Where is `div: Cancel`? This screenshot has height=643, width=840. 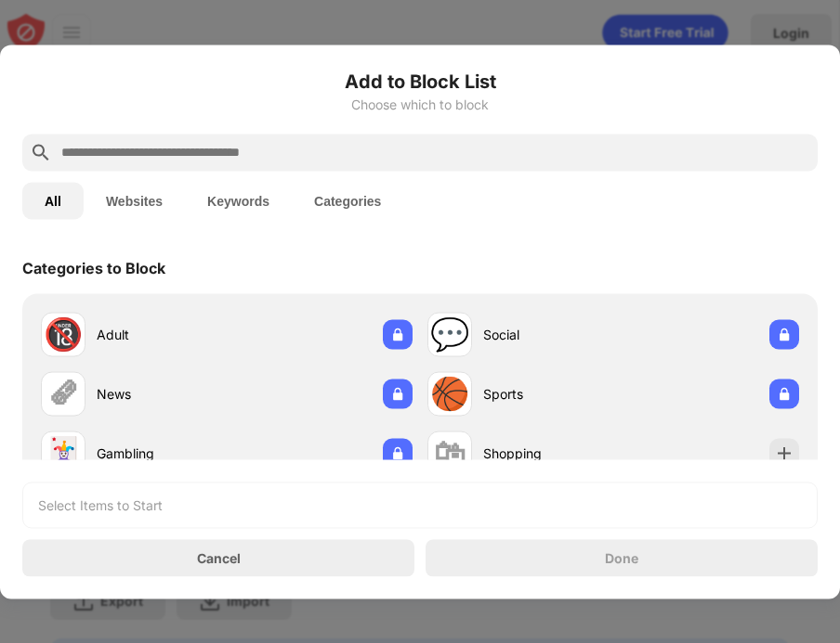
div: Cancel is located at coordinates (218, 557).